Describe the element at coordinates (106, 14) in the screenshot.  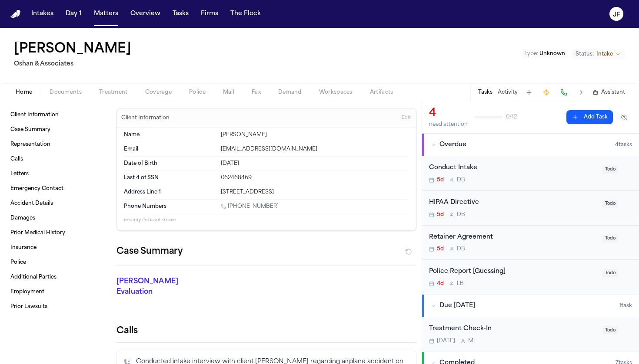
I see `a: Matters` at that location.